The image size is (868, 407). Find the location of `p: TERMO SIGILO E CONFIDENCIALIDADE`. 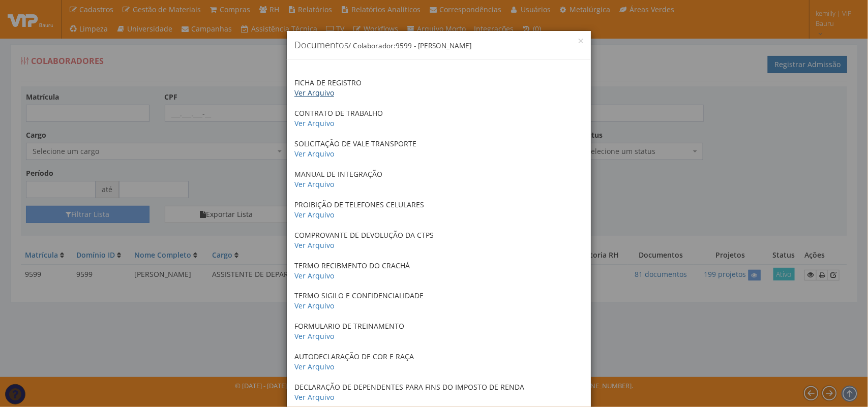

p: TERMO SIGILO E CONFIDENCIALIDADE is located at coordinates (439, 301).